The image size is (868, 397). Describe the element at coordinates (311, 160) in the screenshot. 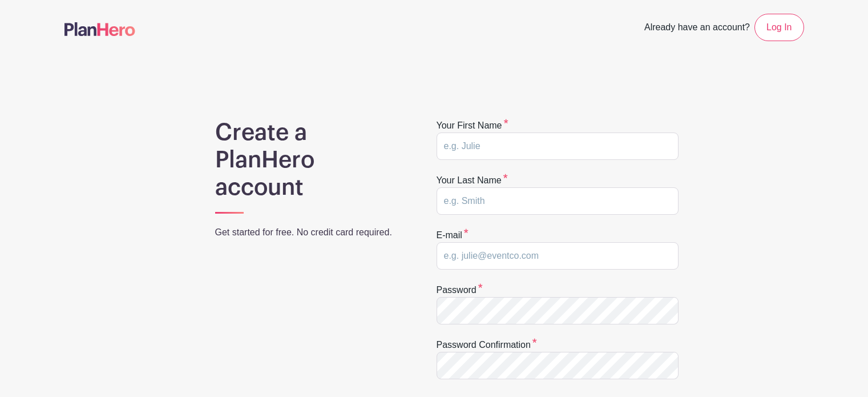

I see `h1: Create a PlanHero account` at that location.